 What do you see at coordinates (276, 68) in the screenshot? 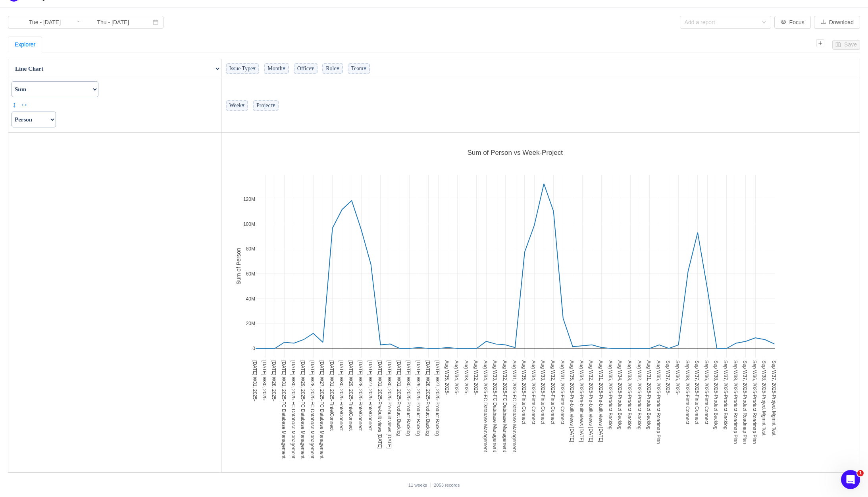
I see `span: Month` at bounding box center [276, 68].